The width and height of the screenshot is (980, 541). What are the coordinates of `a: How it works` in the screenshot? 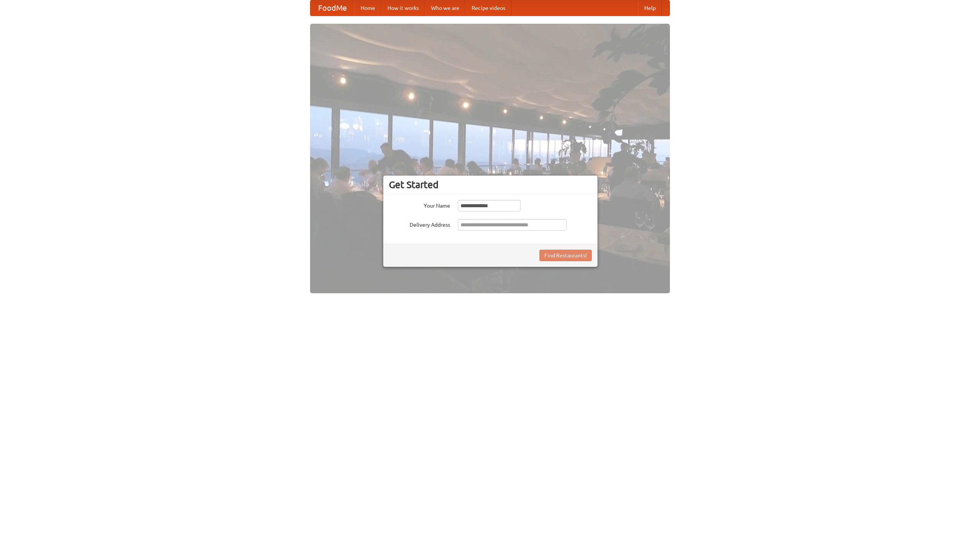 It's located at (403, 8).